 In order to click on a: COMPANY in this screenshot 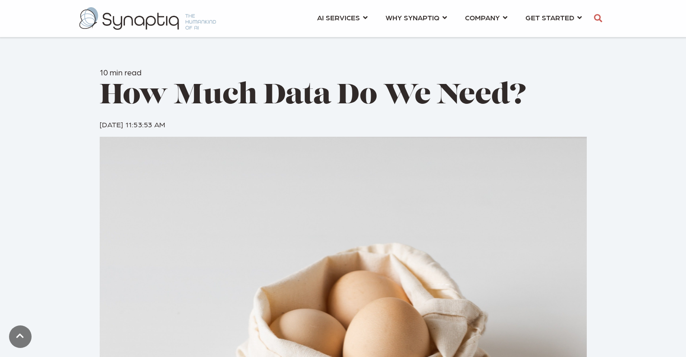, I will do `click(486, 17)`.